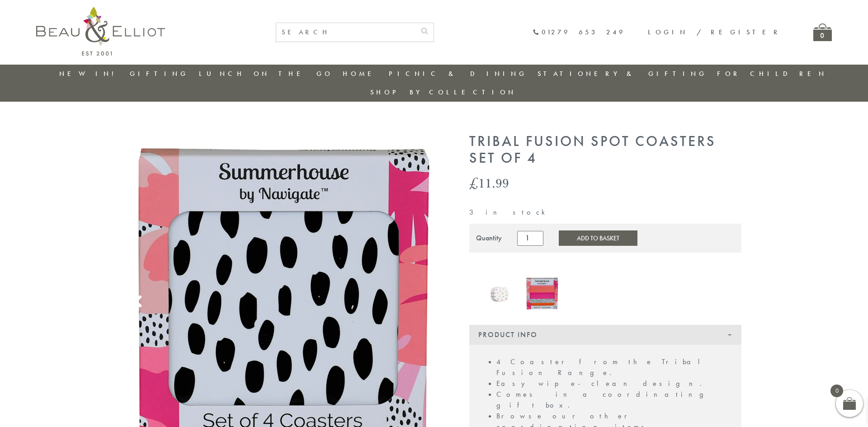 The height and width of the screenshot is (427, 868). What do you see at coordinates (579, 32) in the screenshot?
I see `a: 01279 653 249` at bounding box center [579, 32].